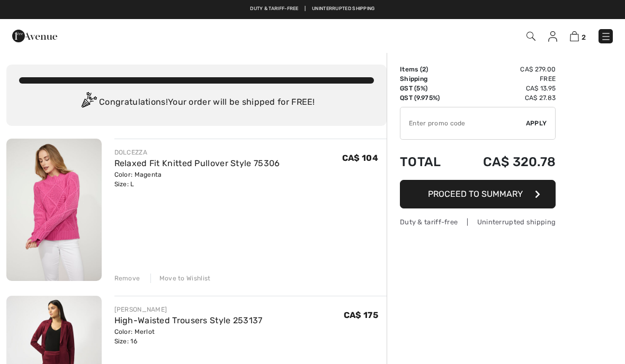  Describe the element at coordinates (506, 79) in the screenshot. I see `td: Free` at that location.